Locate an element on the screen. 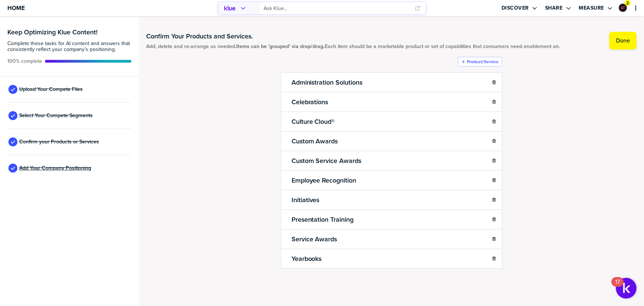 This screenshot has height=306, width=644. label: Measure is located at coordinates (592, 8).